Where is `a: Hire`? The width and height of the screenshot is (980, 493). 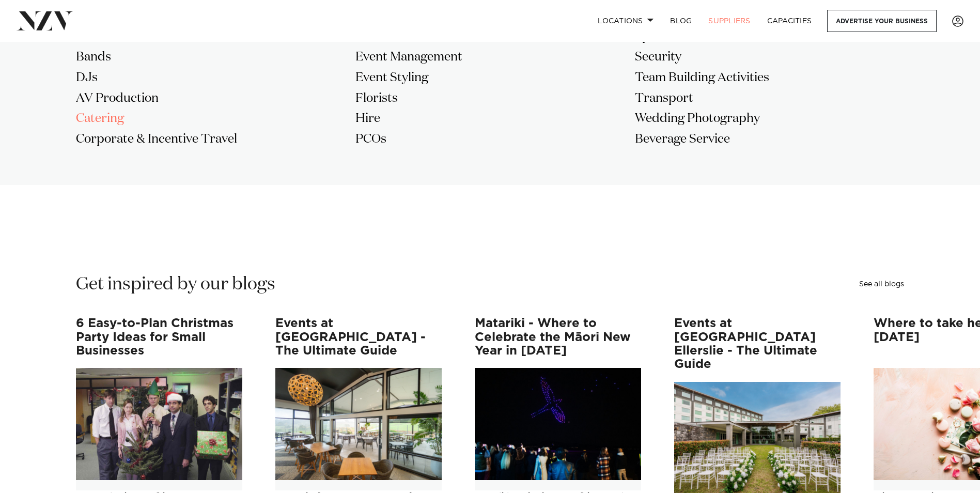
a: Hire is located at coordinates (490, 119).